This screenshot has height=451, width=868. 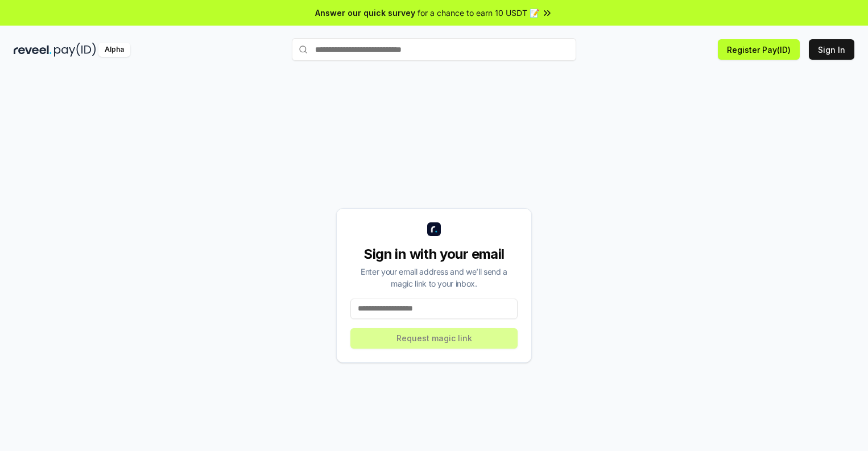 I want to click on button: Register Pay(ID), so click(x=759, y=50).